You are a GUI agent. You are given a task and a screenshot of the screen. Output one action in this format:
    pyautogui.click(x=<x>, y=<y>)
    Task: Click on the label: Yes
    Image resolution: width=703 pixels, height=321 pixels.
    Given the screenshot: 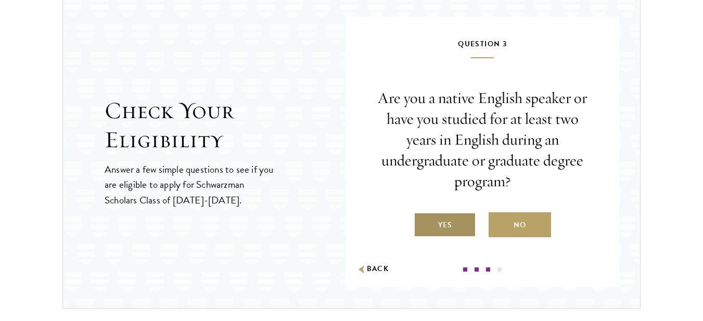 What is the action you would take?
    pyautogui.click(x=445, y=225)
    